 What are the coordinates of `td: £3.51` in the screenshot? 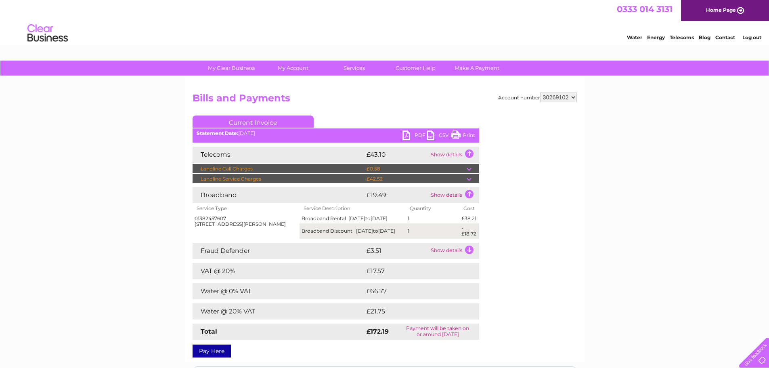 It's located at (396, 251).